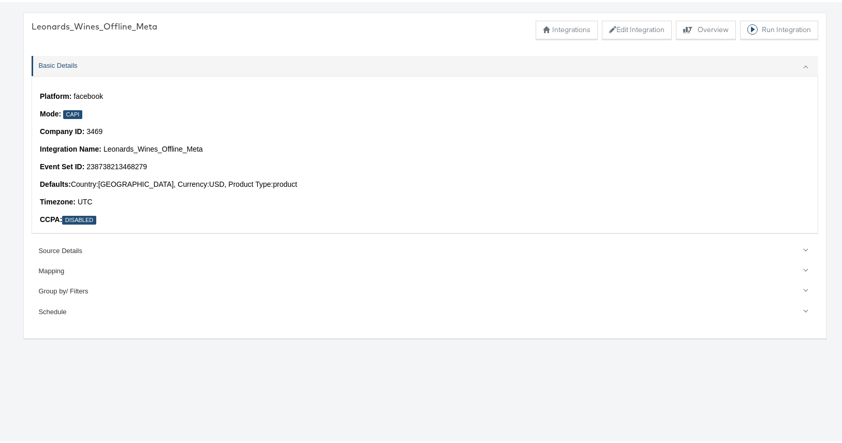 This screenshot has height=443, width=842. I want to click on div: Source Details, so click(426, 249).